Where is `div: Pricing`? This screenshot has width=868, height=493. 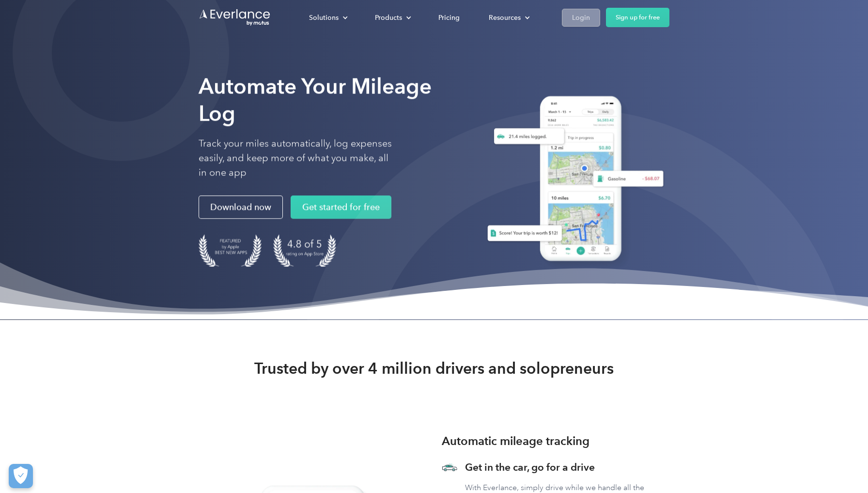
div: Pricing is located at coordinates (450, 17).